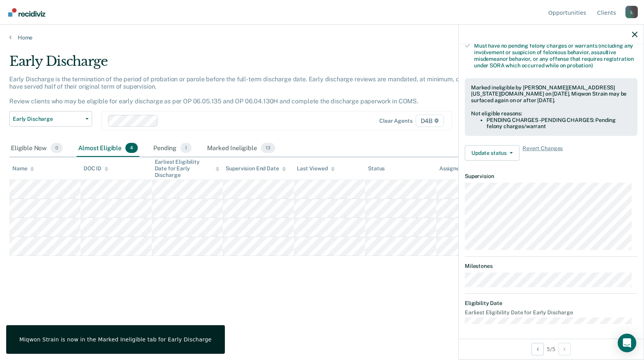  Describe the element at coordinates (57, 148) in the screenshot. I see `span: 0` at that location.